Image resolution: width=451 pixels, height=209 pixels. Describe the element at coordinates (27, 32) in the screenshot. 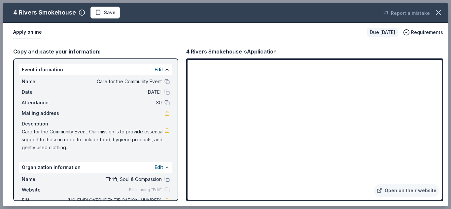

I see `button: Apply online` at that location.